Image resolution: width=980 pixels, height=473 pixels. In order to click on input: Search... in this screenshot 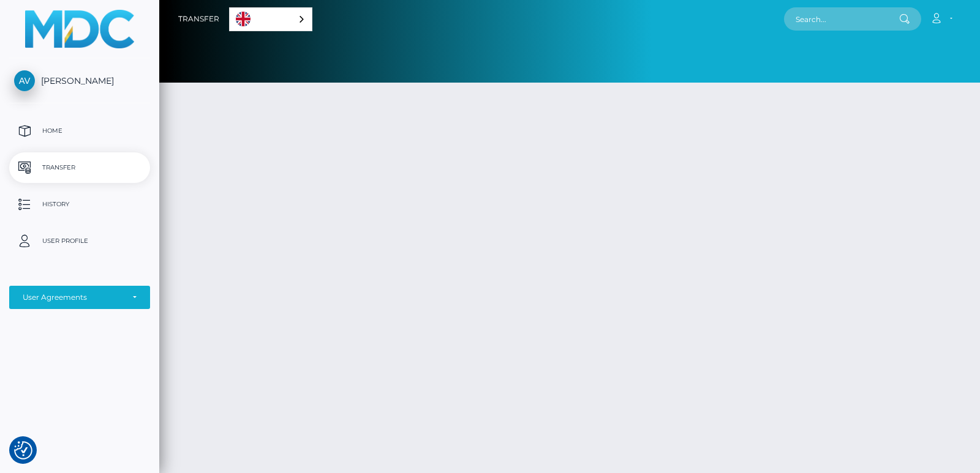, I will do `click(842, 19)`.